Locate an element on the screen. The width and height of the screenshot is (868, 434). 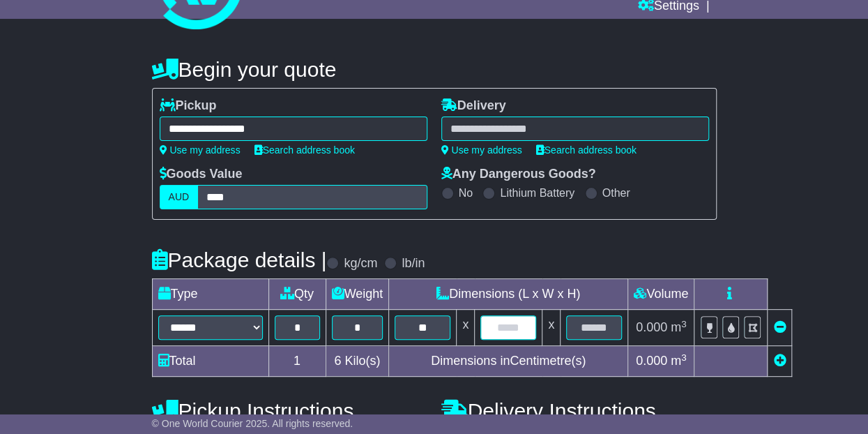
td: Kilo(s) is located at coordinates (357, 362).